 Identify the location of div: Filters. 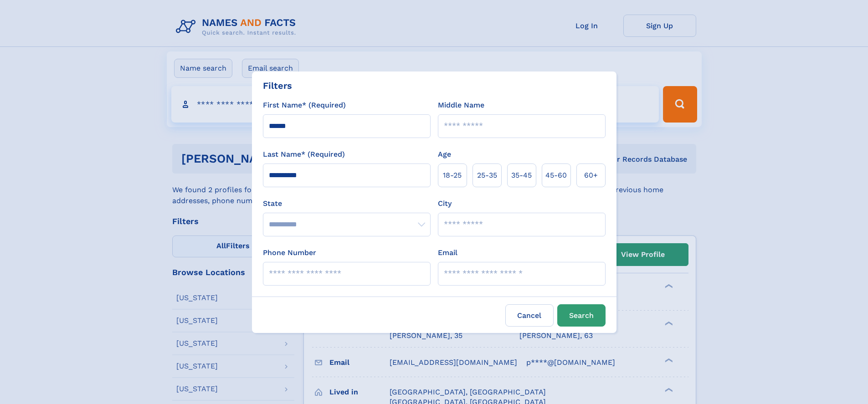
(278, 86).